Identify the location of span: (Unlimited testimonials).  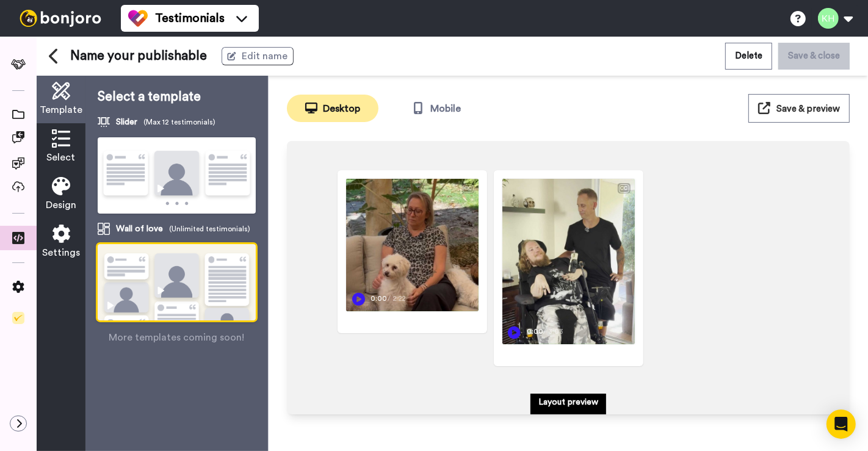
(209, 229).